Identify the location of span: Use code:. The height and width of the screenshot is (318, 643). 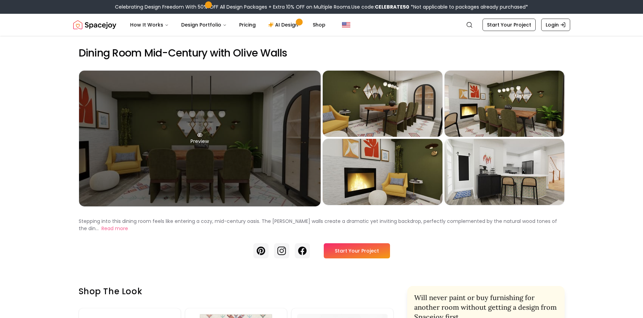
(380, 7).